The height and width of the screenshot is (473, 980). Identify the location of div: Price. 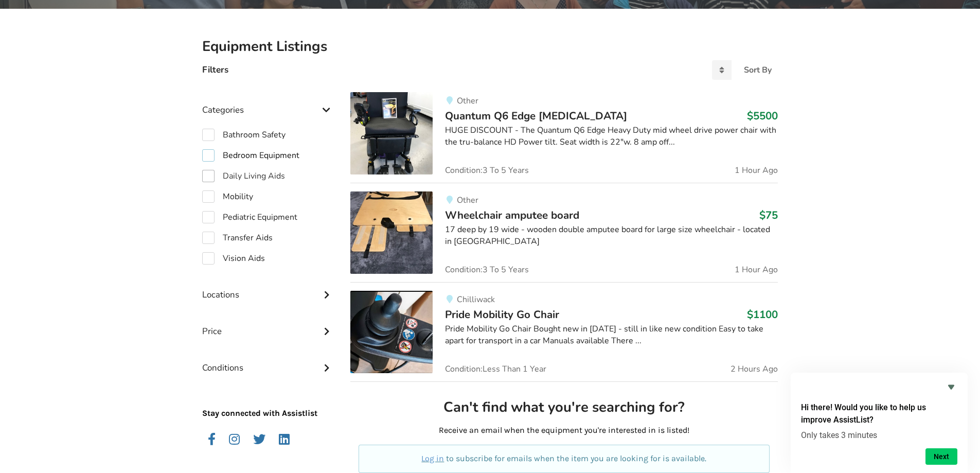
(268, 324).